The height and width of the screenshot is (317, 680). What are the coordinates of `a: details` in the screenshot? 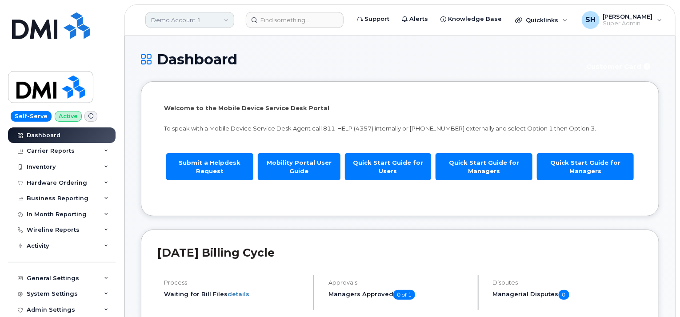 It's located at (238, 294).